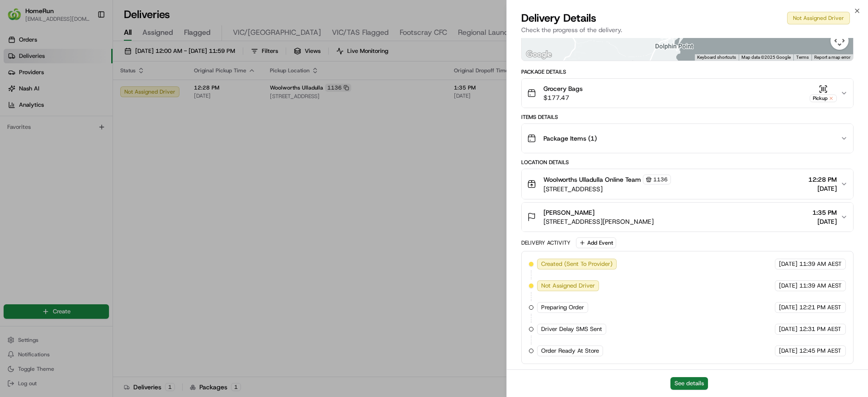  Describe the element at coordinates (687, 139) in the screenshot. I see `button: Package Items (1)` at that location.